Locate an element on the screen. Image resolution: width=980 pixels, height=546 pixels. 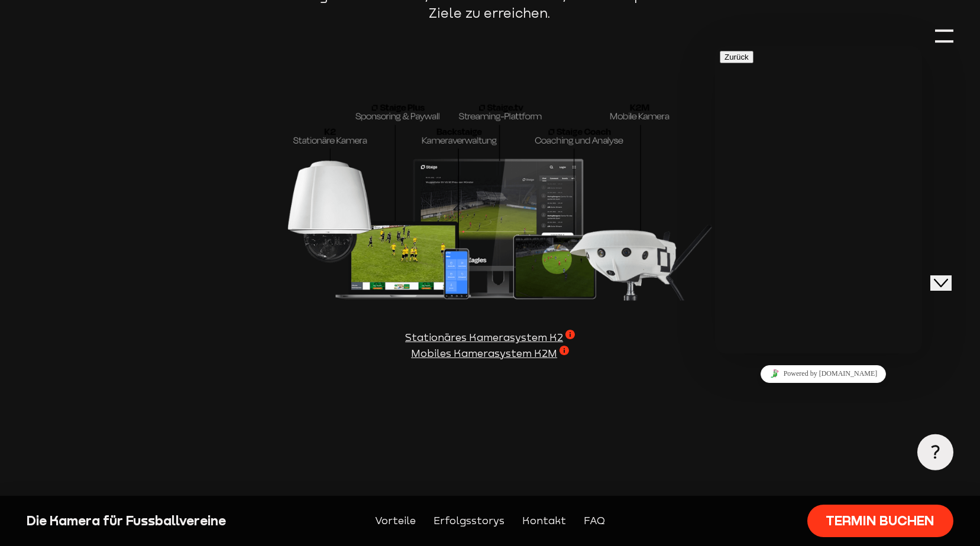
button: Zurück is located at coordinates (21, 11).